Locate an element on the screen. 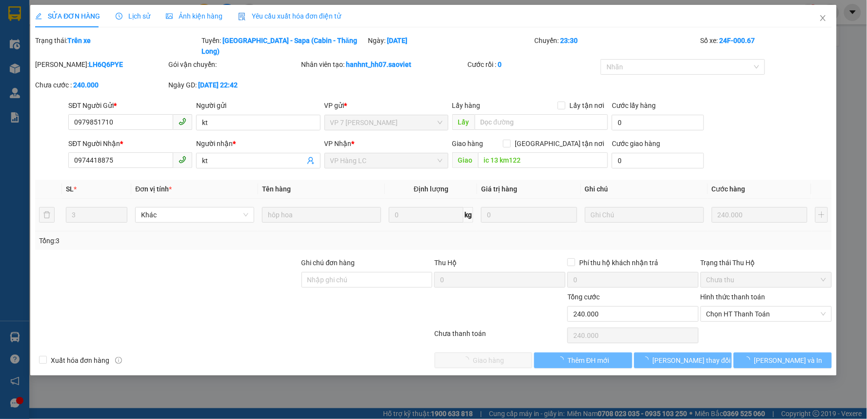  span: Phí thu hộ khách nhận trả is located at coordinates (619, 262).